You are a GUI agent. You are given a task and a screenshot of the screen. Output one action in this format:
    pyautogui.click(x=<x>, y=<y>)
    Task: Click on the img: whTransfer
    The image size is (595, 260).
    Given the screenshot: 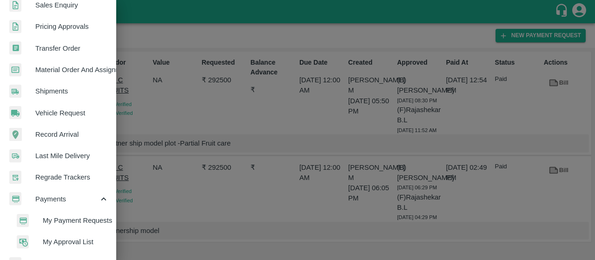 What is the action you would take?
    pyautogui.click(x=15, y=48)
    